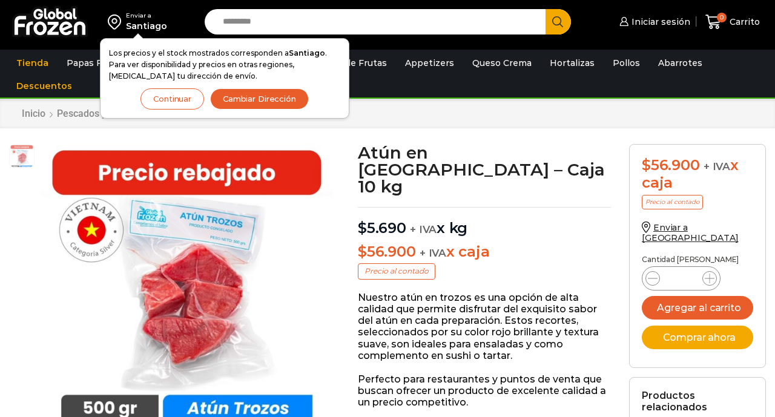  Describe the element at coordinates (743, 22) in the screenshot. I see `span: Carrito` at that location.